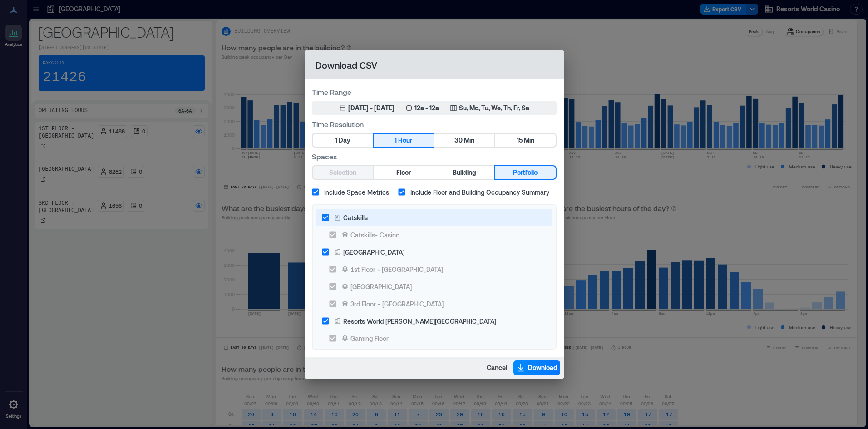 Image resolution: width=868 pixels, height=429 pixels. I want to click on span: Download, so click(542, 368).